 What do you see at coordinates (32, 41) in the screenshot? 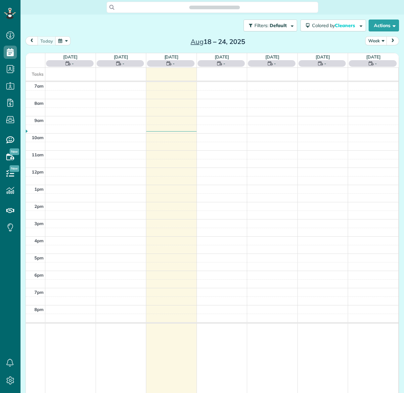
I see `button: prev` at bounding box center [32, 41].